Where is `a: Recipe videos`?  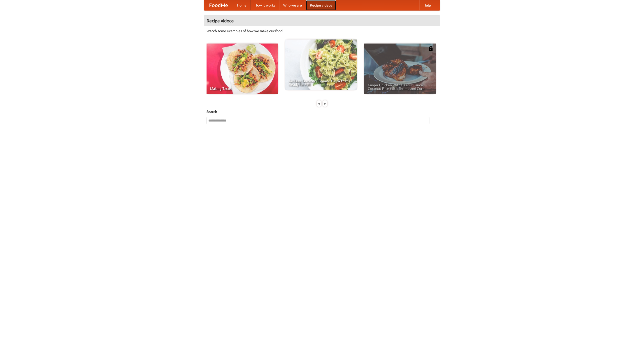 a: Recipe videos is located at coordinates (321, 5).